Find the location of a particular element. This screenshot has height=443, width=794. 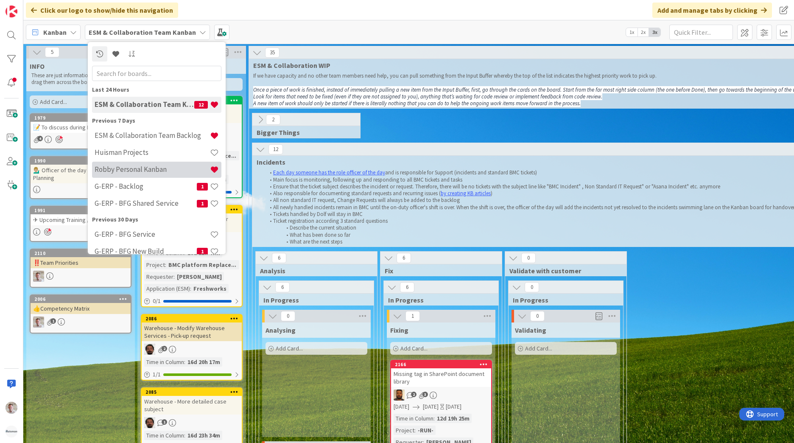

div: 2166Missing tag in SharePoint document library is located at coordinates (441, 374).